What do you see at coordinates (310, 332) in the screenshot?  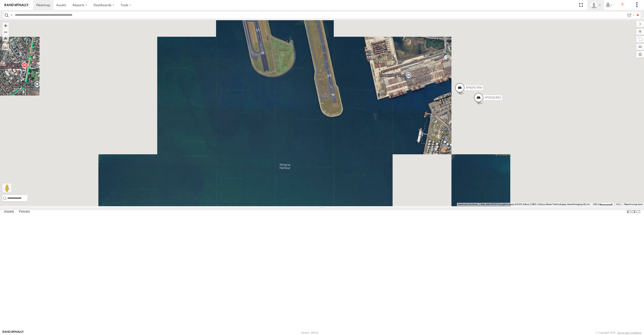 I see `div: Version: 308.01` at bounding box center [310, 332].